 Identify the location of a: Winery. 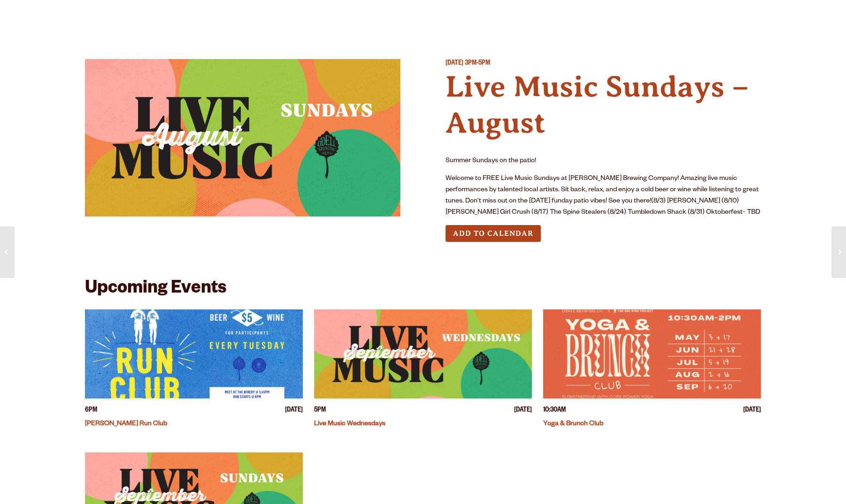
(366, 17).